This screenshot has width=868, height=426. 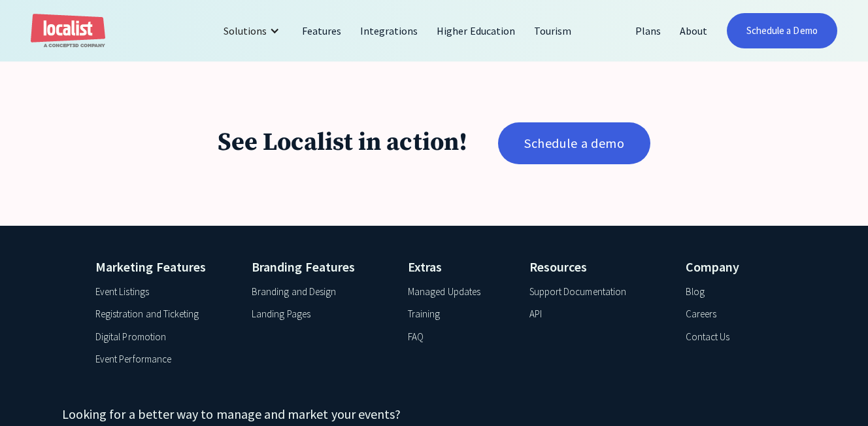 I want to click on a: Tourism, so click(x=553, y=31).